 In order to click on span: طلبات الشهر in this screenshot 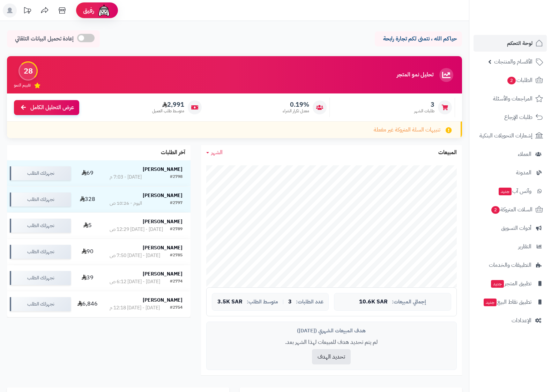, I will do `click(424, 111)`.